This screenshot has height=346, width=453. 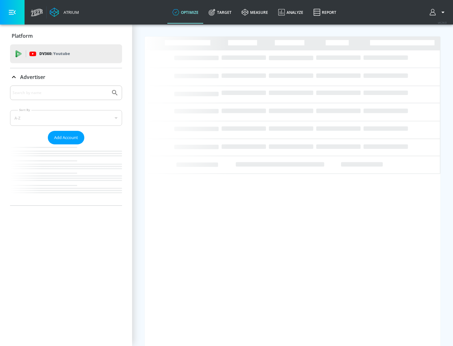 What do you see at coordinates (54, 54) in the screenshot?
I see `p: DV360:` at bounding box center [54, 54].